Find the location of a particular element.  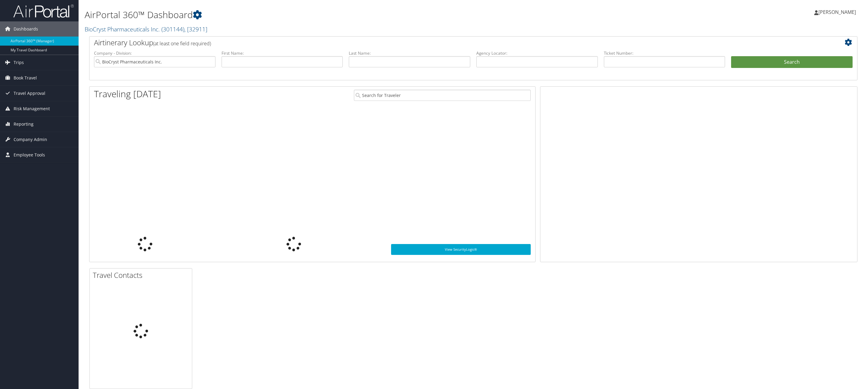

span: (at least one field required) is located at coordinates (182, 44).